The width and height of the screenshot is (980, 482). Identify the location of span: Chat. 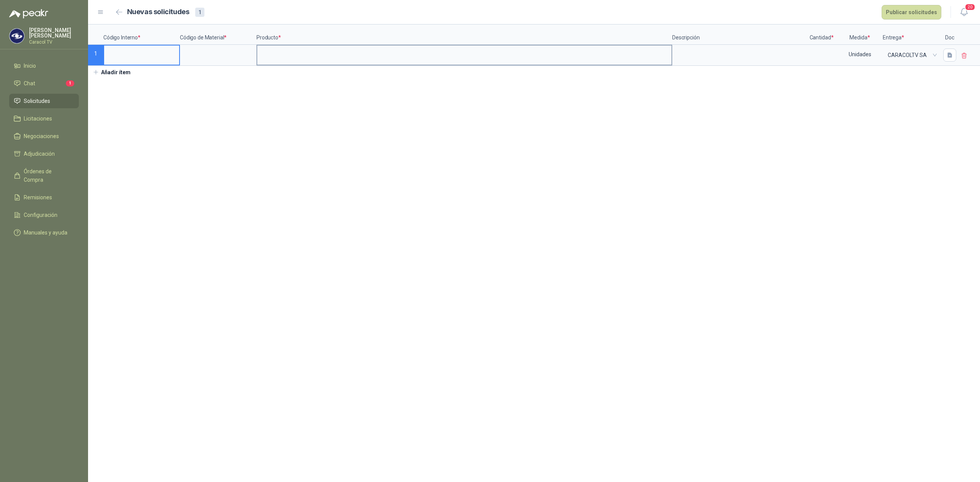
(29, 83).